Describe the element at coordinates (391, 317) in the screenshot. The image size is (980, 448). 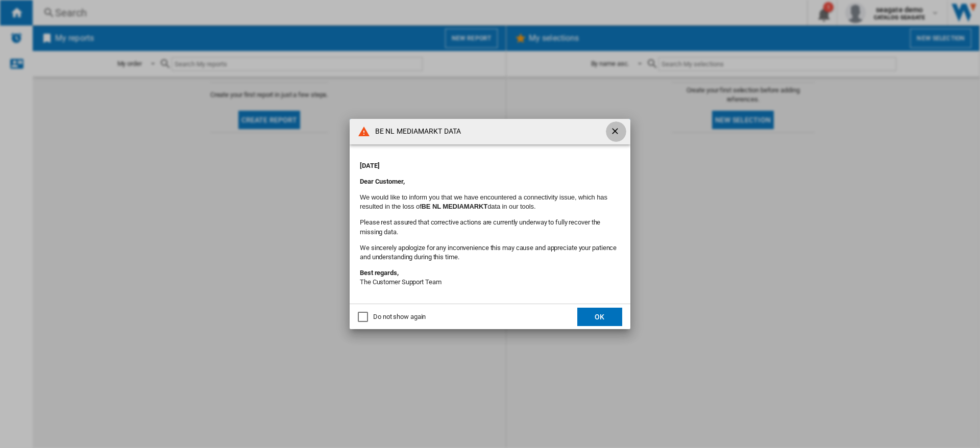
I see `md-checkbox: Do not show again` at that location.